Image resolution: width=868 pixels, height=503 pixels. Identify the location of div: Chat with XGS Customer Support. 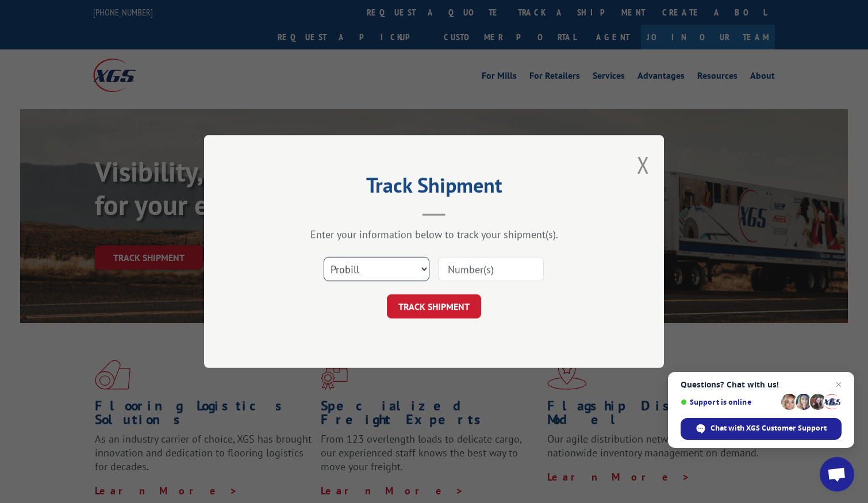
(761, 428).